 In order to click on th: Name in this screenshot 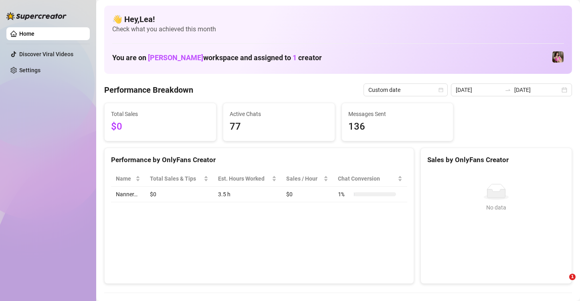, I will do `click(128, 178)`.